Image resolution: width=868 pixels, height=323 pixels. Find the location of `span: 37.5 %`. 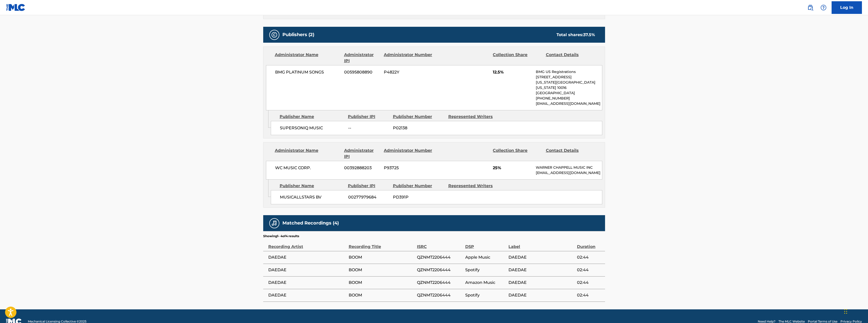

span: 37.5 % is located at coordinates (589, 34).